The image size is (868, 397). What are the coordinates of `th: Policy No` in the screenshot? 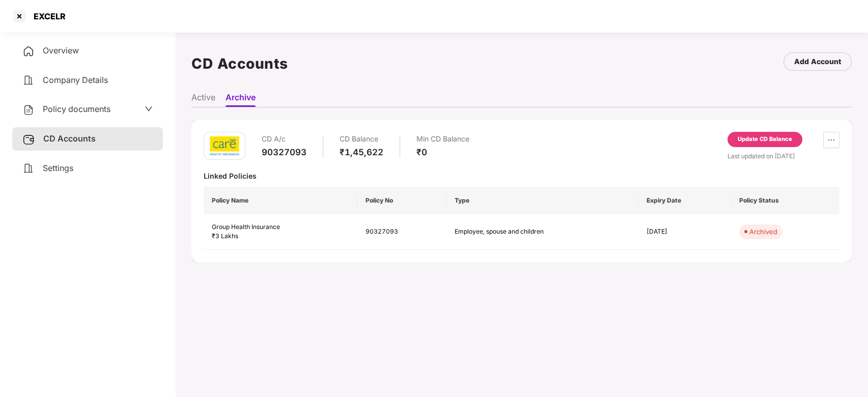 It's located at (401, 201).